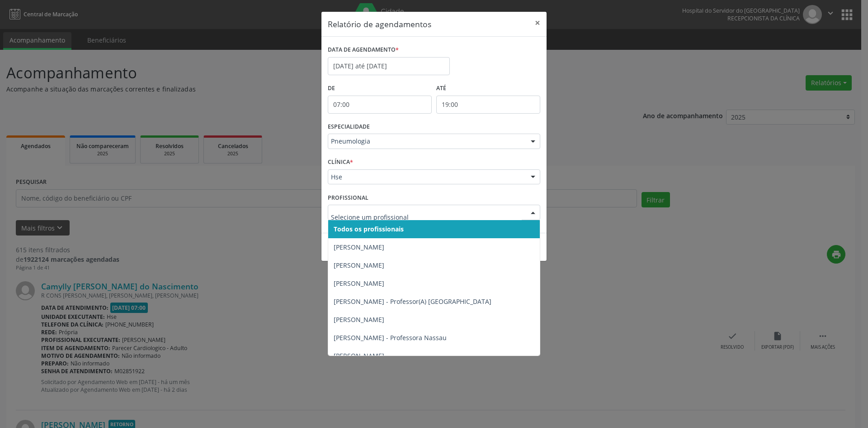 Image resolution: width=868 pixels, height=428 pixels. Describe the element at coordinates (489, 105) in the screenshot. I see `input: Selecione o horário final` at that location.